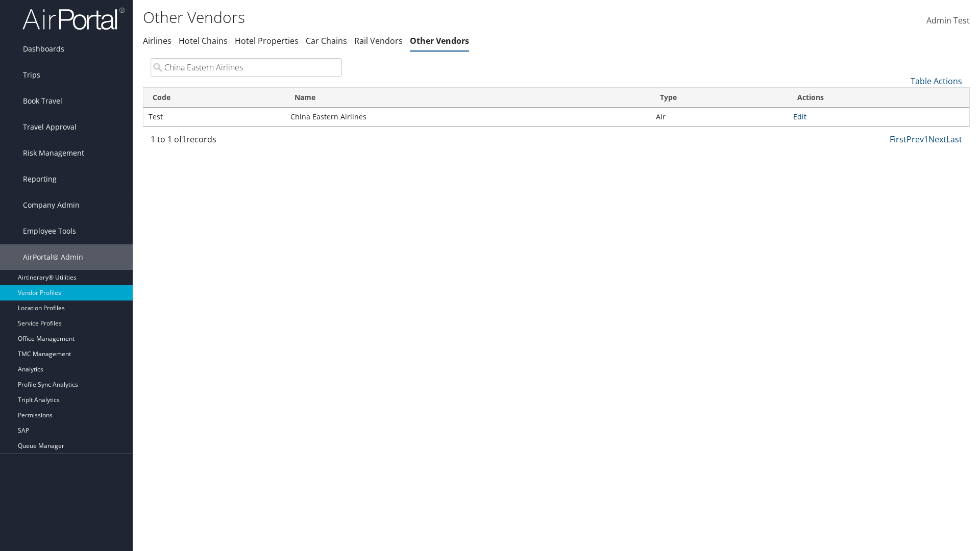 This screenshot has height=551, width=980. What do you see at coordinates (73, 18) in the screenshot?
I see `img: airportal-logo.png` at bounding box center [73, 18].